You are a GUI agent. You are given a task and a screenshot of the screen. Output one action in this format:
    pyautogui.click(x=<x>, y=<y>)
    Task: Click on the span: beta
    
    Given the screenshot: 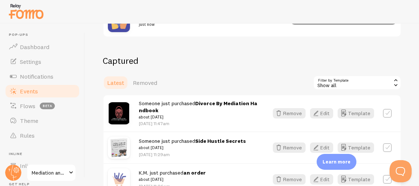 What is the action you would take?
    pyautogui.click(x=47, y=106)
    